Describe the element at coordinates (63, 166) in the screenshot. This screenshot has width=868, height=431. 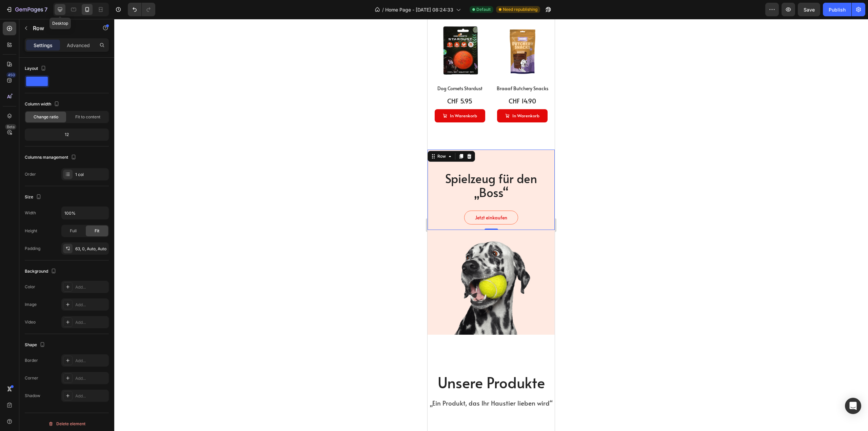
I see `span: Spielzeug für den „Boss“` at that location.